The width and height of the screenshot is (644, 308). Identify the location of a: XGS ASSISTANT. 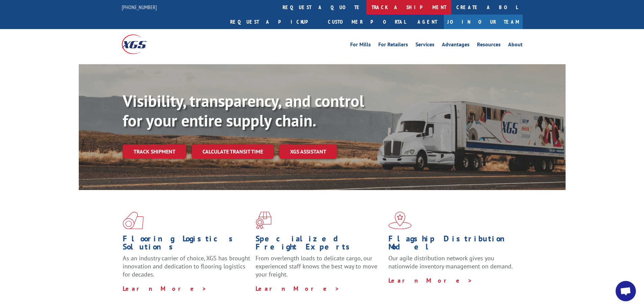
(308, 151).